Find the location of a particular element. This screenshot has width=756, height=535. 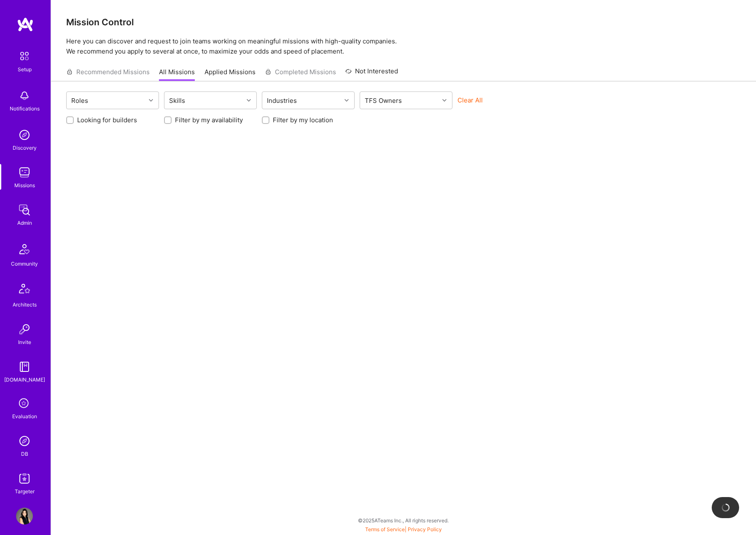

img: admin teamwork is located at coordinates (24, 210).